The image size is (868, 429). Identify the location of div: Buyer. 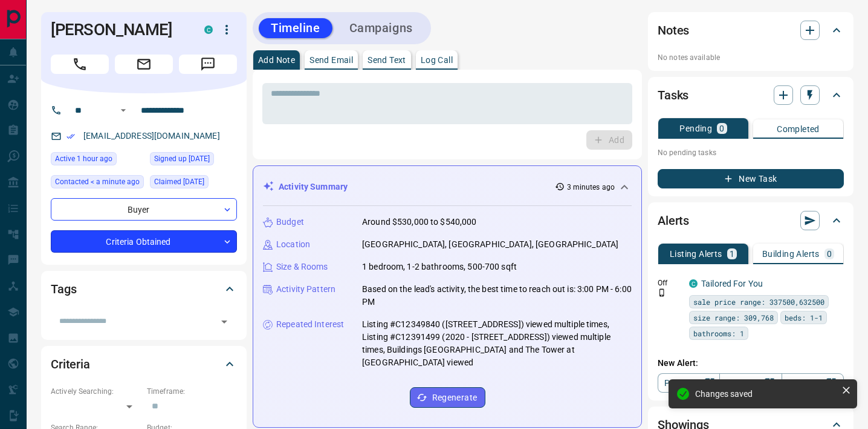
(144, 209).